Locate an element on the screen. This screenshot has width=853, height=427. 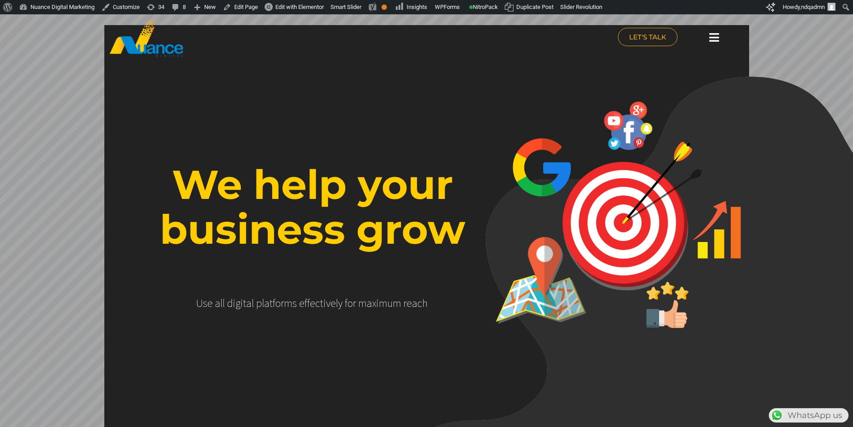
img: nuance-qatar_logo is located at coordinates (146, 38).